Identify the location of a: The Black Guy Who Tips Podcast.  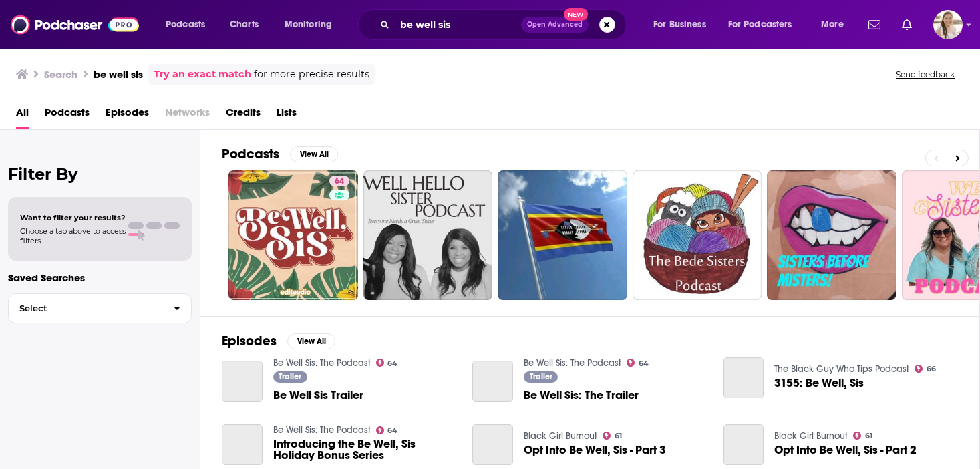
(842, 369).